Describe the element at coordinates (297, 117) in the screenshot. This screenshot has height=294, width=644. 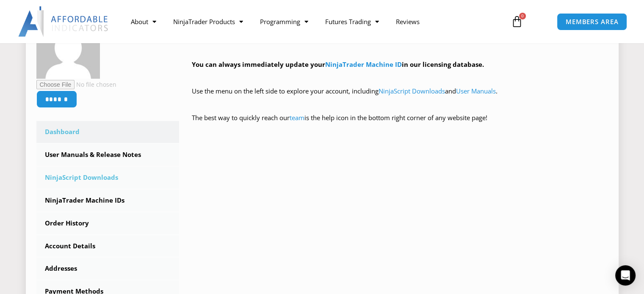
I see `a: team` at that location.